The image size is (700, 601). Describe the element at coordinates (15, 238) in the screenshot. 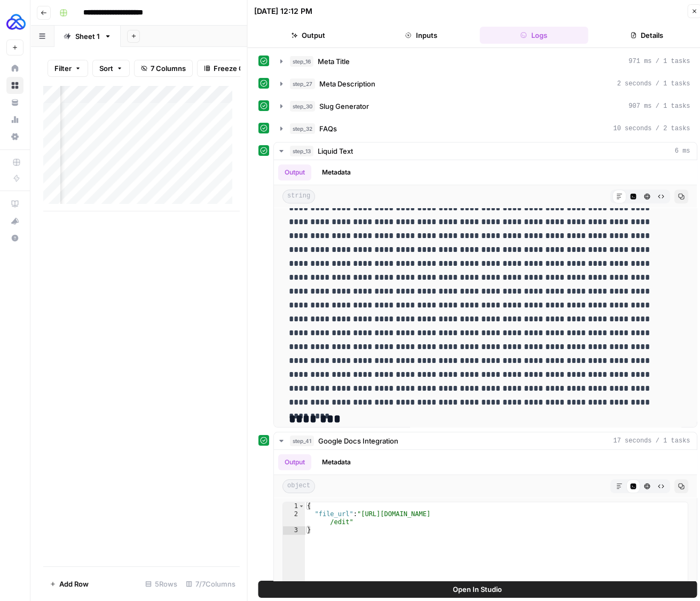

I see `button: Help + Support` at that location.